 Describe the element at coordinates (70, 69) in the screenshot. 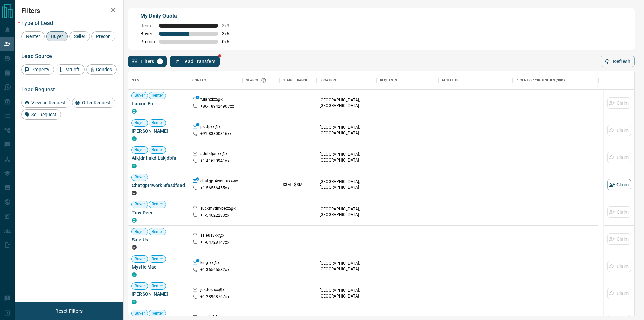

I see `div: MrLoft` at that location.